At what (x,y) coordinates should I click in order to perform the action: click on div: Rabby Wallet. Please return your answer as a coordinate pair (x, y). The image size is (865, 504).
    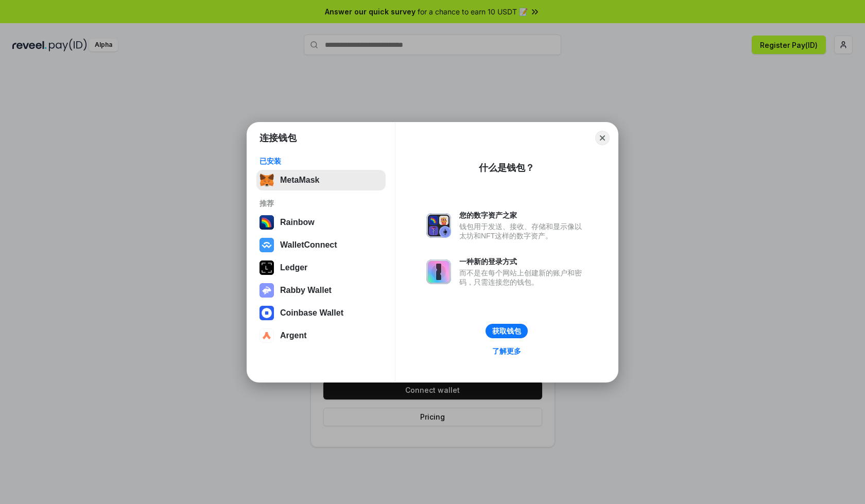
    Looking at the image, I should click on (306, 290).